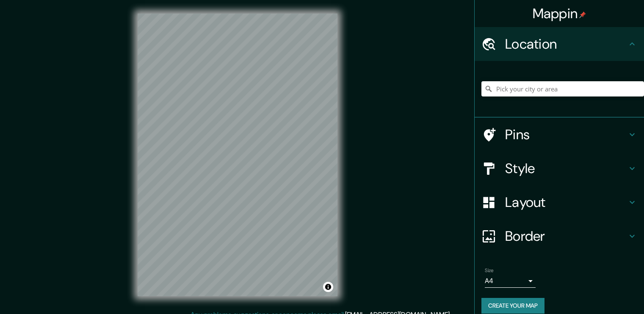 This screenshot has height=314, width=644. Describe the element at coordinates (563, 89) in the screenshot. I see `input: Pick your city or area` at that location.